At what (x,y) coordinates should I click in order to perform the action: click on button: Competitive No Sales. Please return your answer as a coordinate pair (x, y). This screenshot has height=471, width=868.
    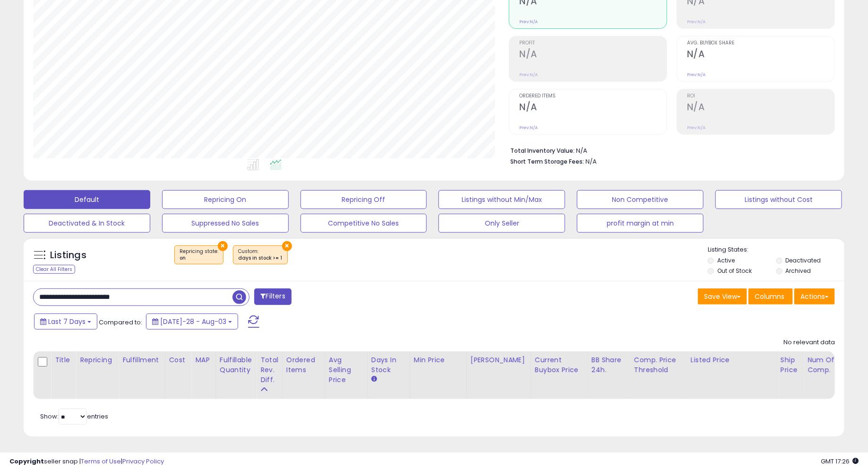
    Looking at the image, I should click on (364, 223).